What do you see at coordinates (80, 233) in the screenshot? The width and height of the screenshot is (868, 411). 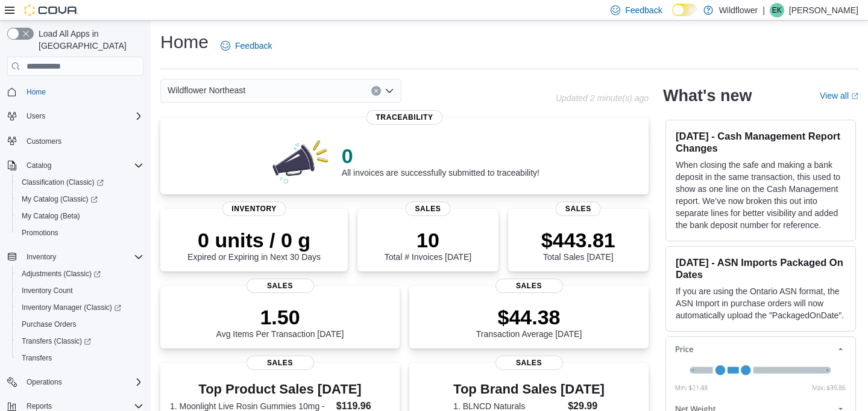 I see `button: Promotions` at bounding box center [80, 233].